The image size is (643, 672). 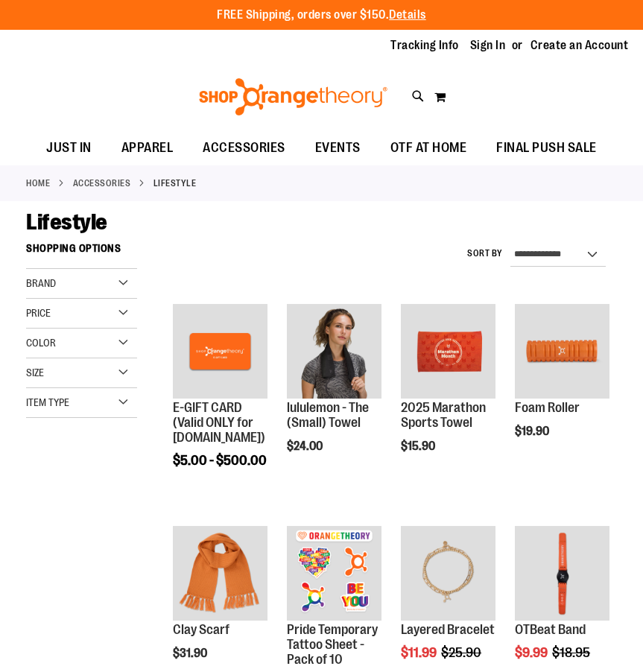 What do you see at coordinates (428, 148) in the screenshot?
I see `a: OTF AT HOME` at bounding box center [428, 148].